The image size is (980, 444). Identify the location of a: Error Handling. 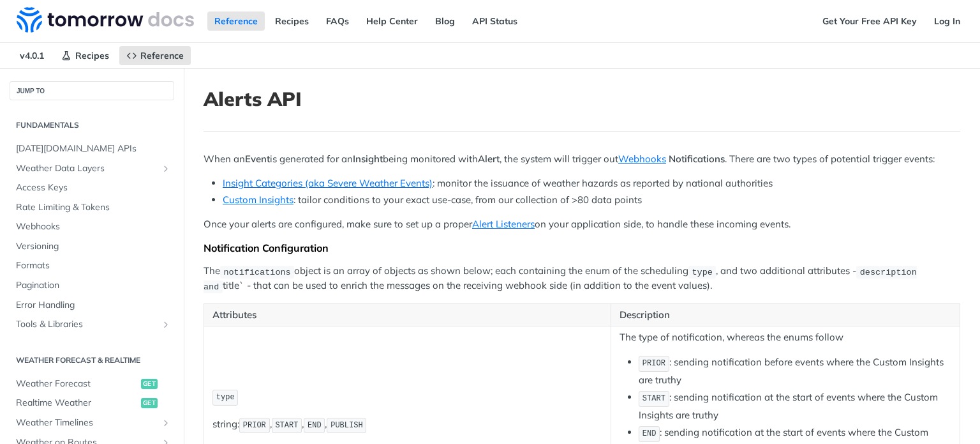
(92, 305).